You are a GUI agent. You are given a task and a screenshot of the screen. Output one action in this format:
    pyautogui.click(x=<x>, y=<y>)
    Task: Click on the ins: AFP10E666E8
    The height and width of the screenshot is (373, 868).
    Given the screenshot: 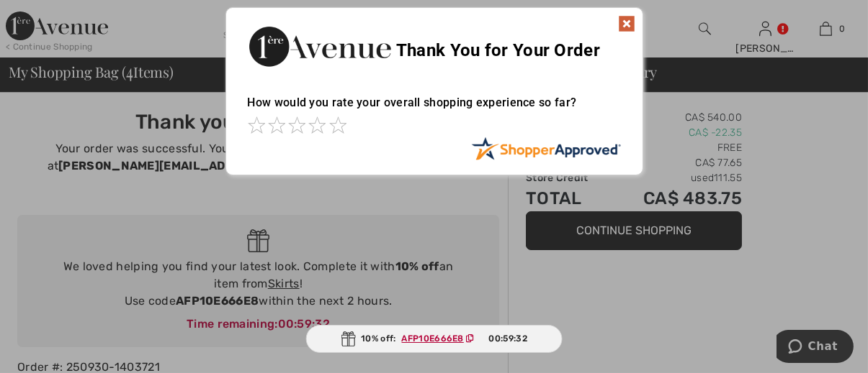 What is the action you would take?
    pyautogui.click(x=433, y=339)
    